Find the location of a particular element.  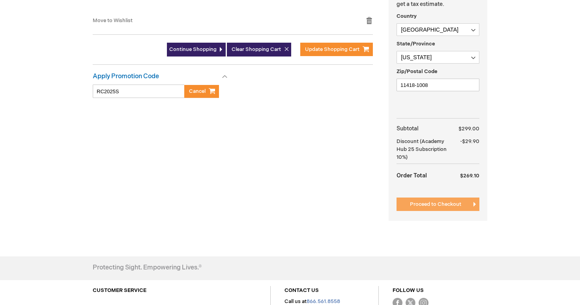

a: CONTACT US is located at coordinates (301, 290).